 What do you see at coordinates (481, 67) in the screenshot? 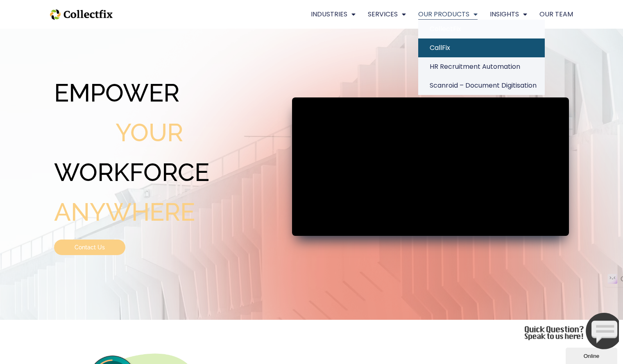
I see `a: HR Recruitment Automation` at bounding box center [481, 67].